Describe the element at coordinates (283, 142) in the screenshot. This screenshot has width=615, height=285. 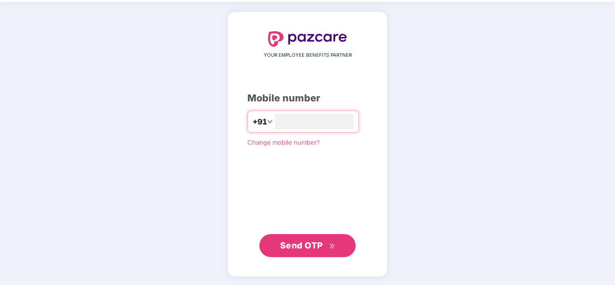
I see `span: Change mobile number?` at that location.